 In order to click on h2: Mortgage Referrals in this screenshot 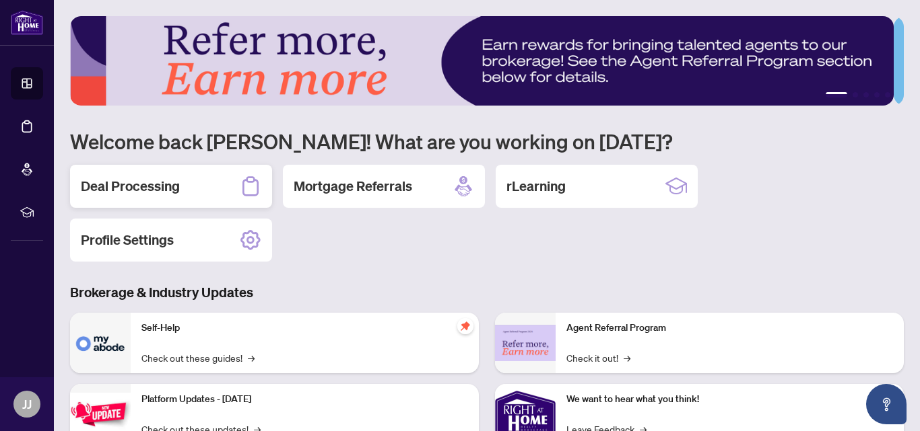, I will do `click(353, 186)`.